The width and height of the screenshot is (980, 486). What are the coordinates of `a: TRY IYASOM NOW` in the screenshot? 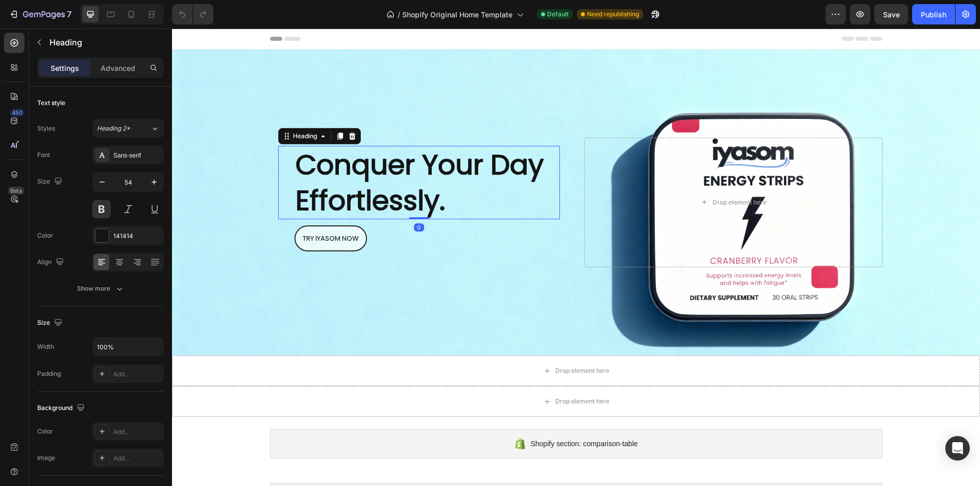 It's located at (158, 210).